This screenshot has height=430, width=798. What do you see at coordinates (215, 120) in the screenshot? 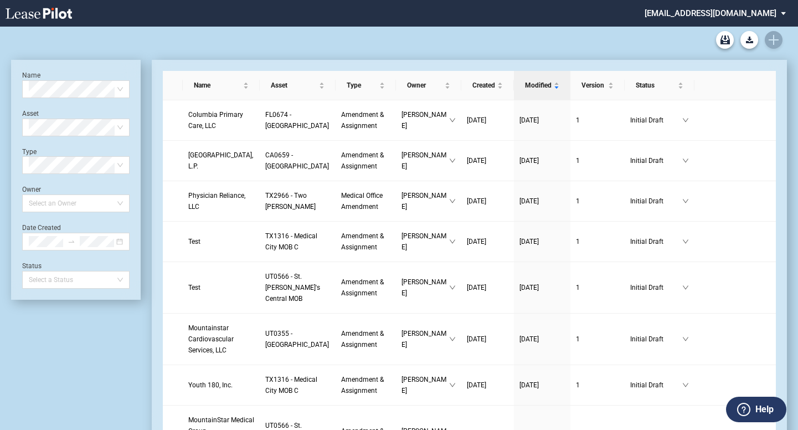
I see `span: Columbia Primary Care, LLC` at bounding box center [215, 120].